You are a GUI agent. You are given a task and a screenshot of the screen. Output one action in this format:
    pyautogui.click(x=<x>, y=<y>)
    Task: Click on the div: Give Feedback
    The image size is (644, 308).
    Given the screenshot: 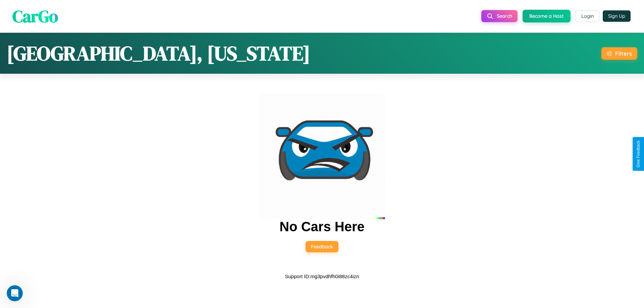 What is the action you would take?
    pyautogui.click(x=638, y=154)
    